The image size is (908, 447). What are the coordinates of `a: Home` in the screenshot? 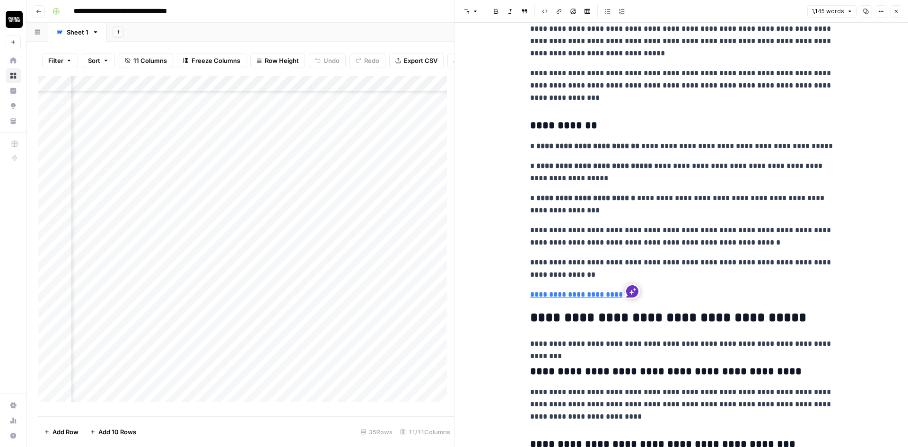 It's located at (13, 61).